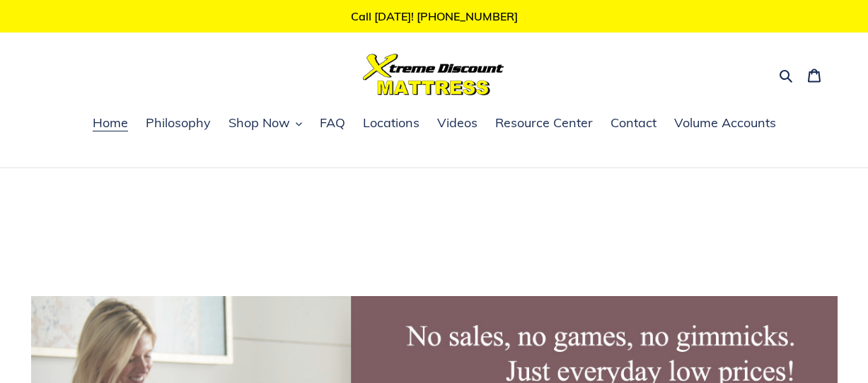 This screenshot has height=383, width=868. What do you see at coordinates (633, 123) in the screenshot?
I see `span: Contact` at bounding box center [633, 123].